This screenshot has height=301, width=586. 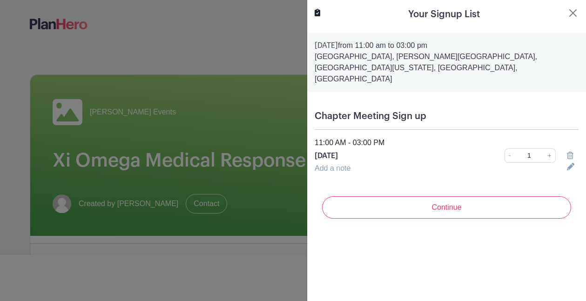 What do you see at coordinates (573, 13) in the screenshot?
I see `button: Close` at bounding box center [573, 13].